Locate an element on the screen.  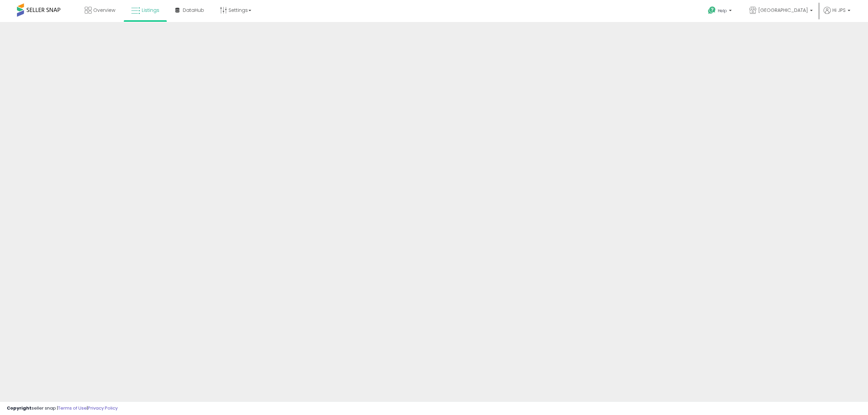
a: Help is located at coordinates (720, 12).